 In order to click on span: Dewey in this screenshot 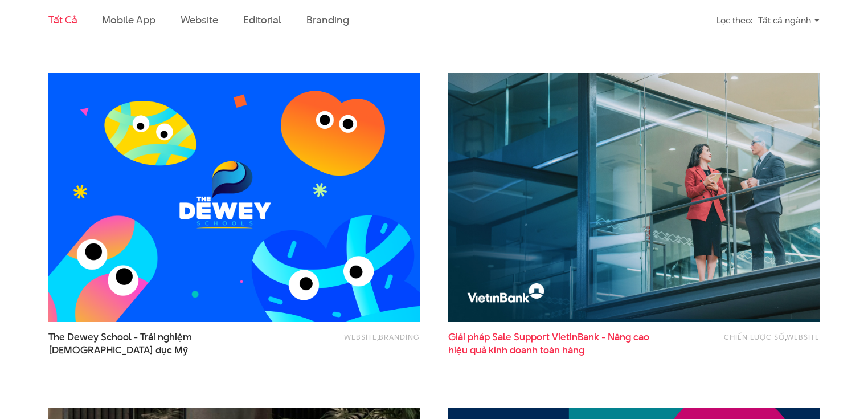, I will do `click(83, 337)`.